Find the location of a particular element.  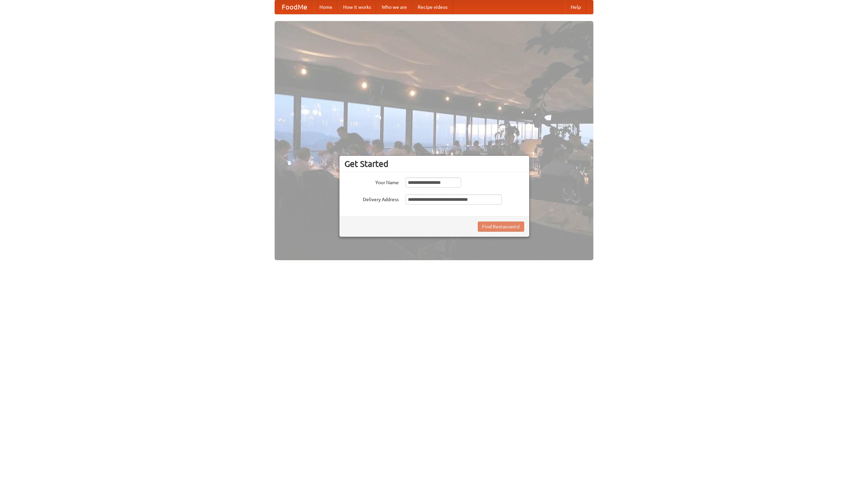

label: Delivery Address is located at coordinates (371, 198).